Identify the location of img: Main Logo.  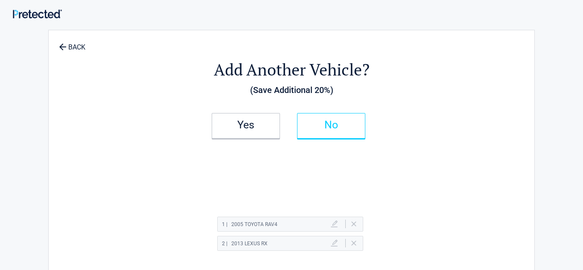
(37, 14).